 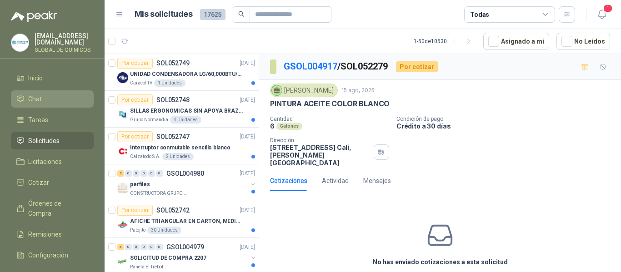 I want to click on p: SOLICITUD DE COMPRA 2207, so click(x=168, y=258).